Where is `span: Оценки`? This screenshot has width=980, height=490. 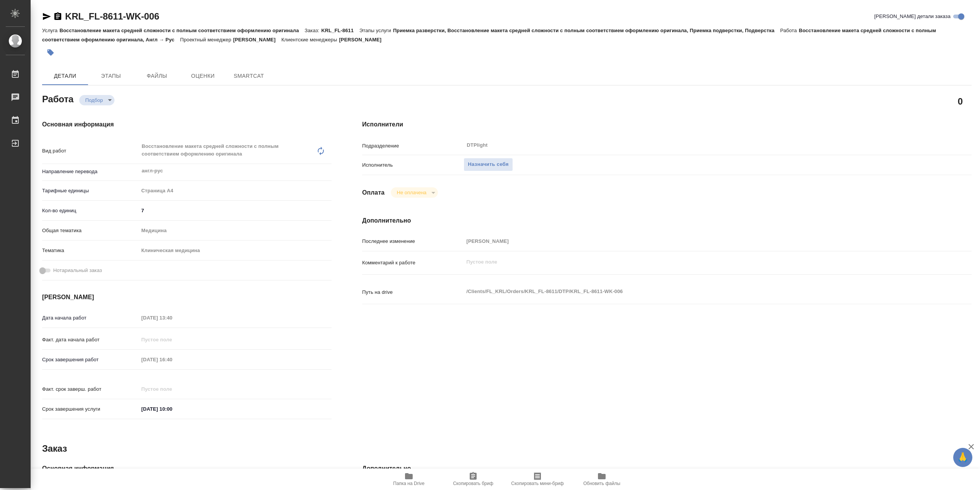 span: Оценки is located at coordinates (203, 76).